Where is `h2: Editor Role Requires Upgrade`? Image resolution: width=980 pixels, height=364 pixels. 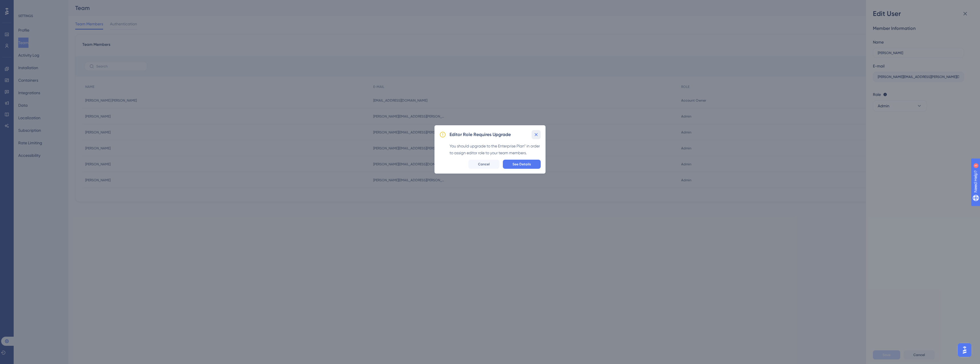
h2: Editor Role Requires Upgrade is located at coordinates (480, 135).